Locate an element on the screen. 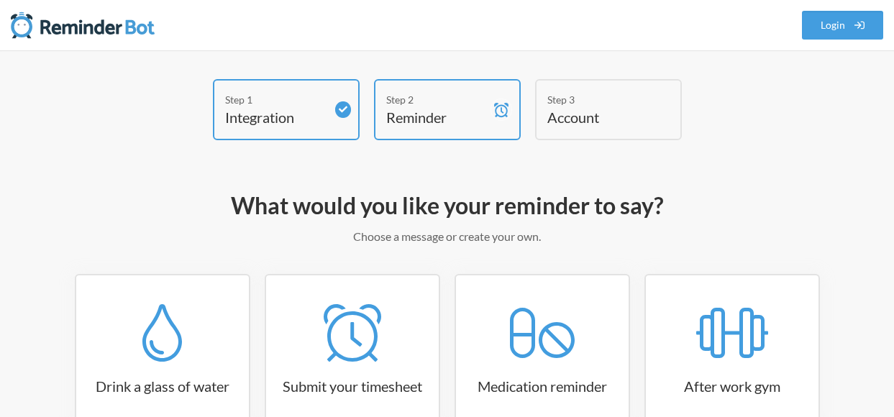  h2: What would you like your reminder to say? is located at coordinates (447, 206).